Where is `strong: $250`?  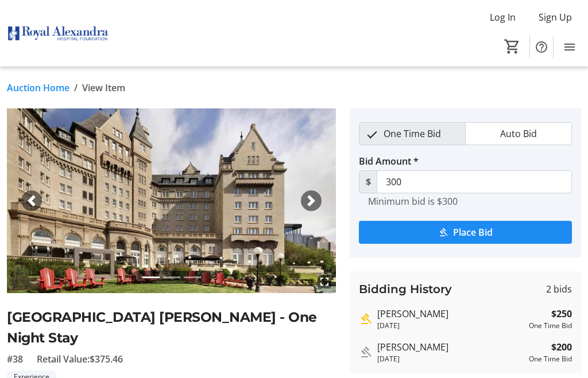 strong: $250 is located at coordinates (561, 313).